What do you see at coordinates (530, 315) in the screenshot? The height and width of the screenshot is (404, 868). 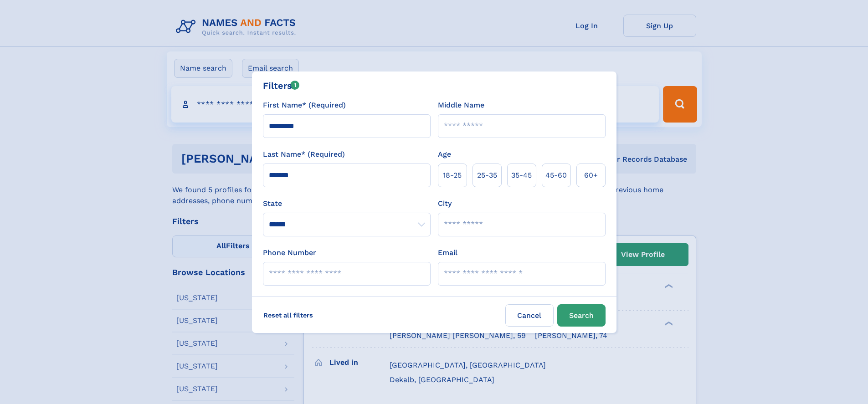 I see `label: Cancel` at bounding box center [530, 315].